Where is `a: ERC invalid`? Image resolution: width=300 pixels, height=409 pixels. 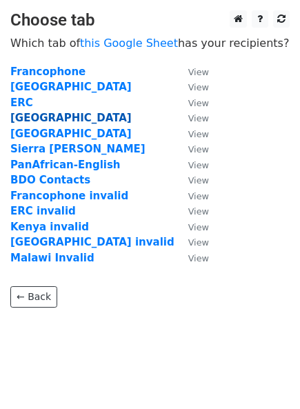
a: ERC invalid is located at coordinates (43, 211).